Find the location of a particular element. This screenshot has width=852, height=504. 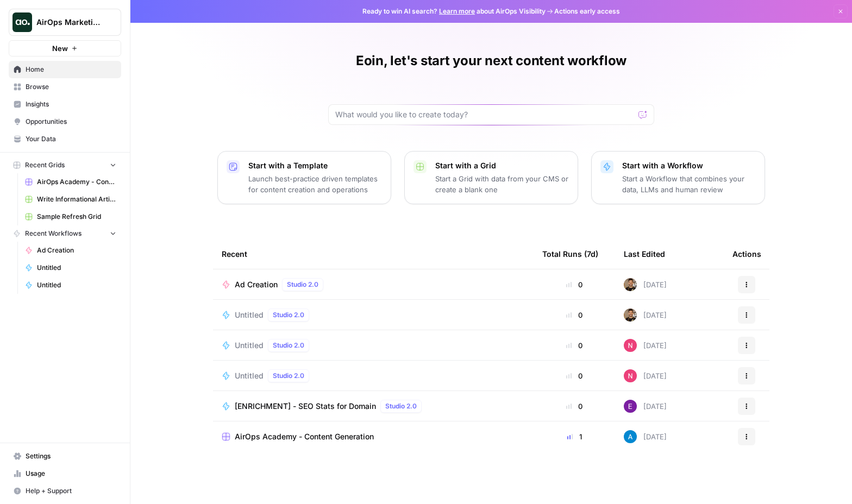

button: Help + Support is located at coordinates (65, 491).